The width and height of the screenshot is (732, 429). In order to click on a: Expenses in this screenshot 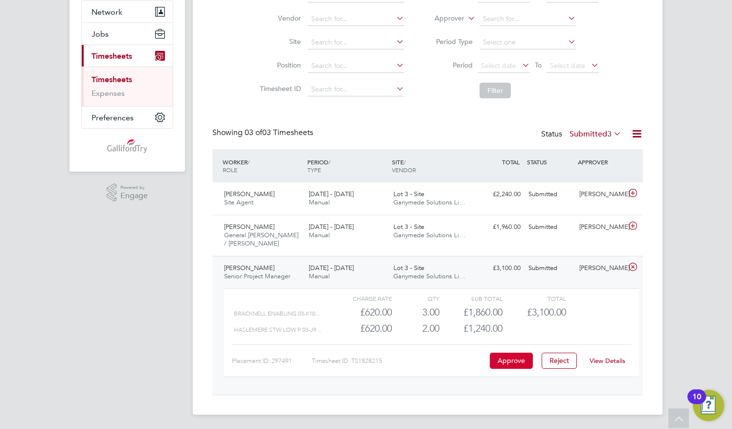, I will do `click(108, 93)`.